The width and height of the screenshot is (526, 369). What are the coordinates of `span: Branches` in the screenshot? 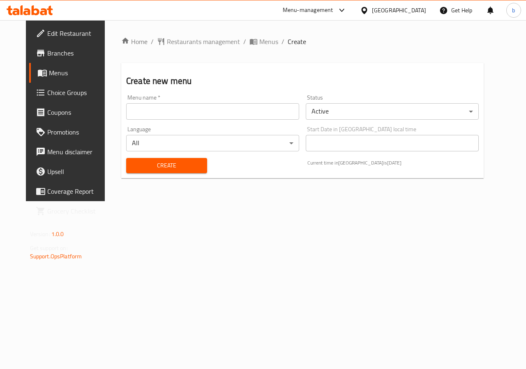 It's located at (77, 53).